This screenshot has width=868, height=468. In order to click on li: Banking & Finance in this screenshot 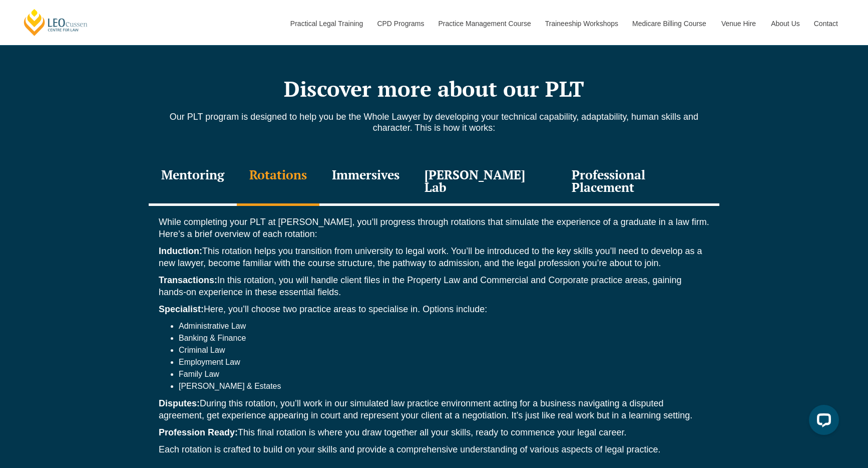, I will do `click(444, 338)`.